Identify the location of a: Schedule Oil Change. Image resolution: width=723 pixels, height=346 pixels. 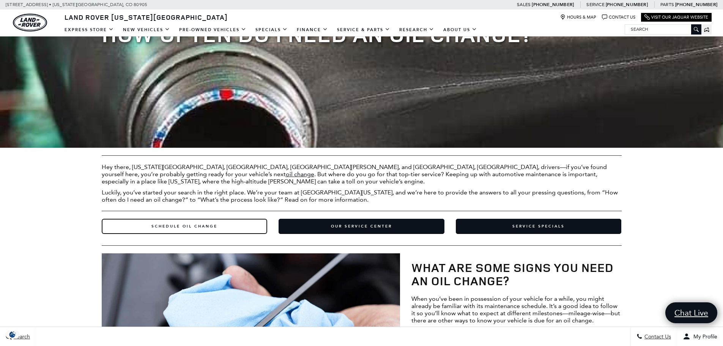
(184, 226).